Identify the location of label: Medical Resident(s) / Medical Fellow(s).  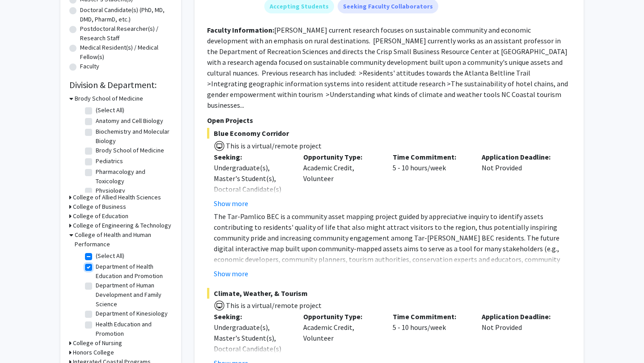
(126, 52).